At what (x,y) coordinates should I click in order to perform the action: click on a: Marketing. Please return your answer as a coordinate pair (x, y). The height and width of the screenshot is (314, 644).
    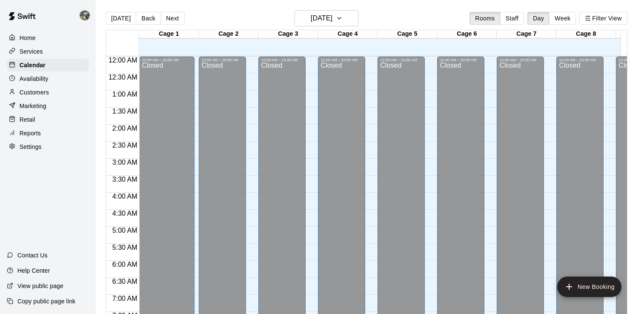
    Looking at the image, I should click on (48, 106).